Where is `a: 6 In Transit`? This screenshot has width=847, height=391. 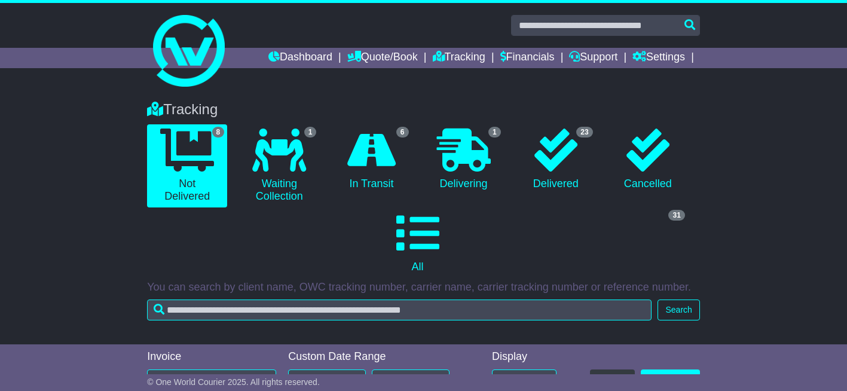 a: 6 In Transit is located at coordinates (371, 160).